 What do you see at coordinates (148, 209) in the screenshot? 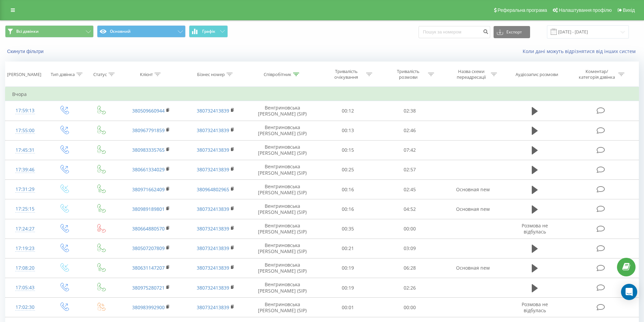
I see `a: 380989189801` at bounding box center [148, 209].